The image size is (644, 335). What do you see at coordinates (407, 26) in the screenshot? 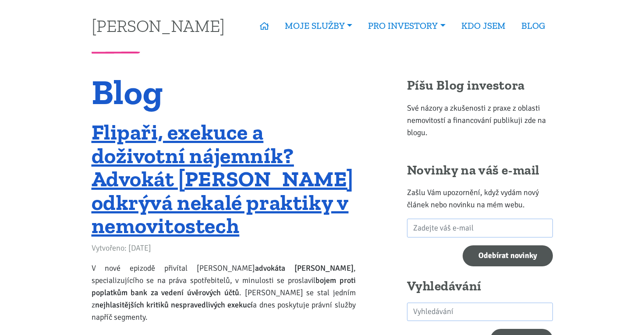
I see `a: PRO INVESTORY` at bounding box center [407, 26].